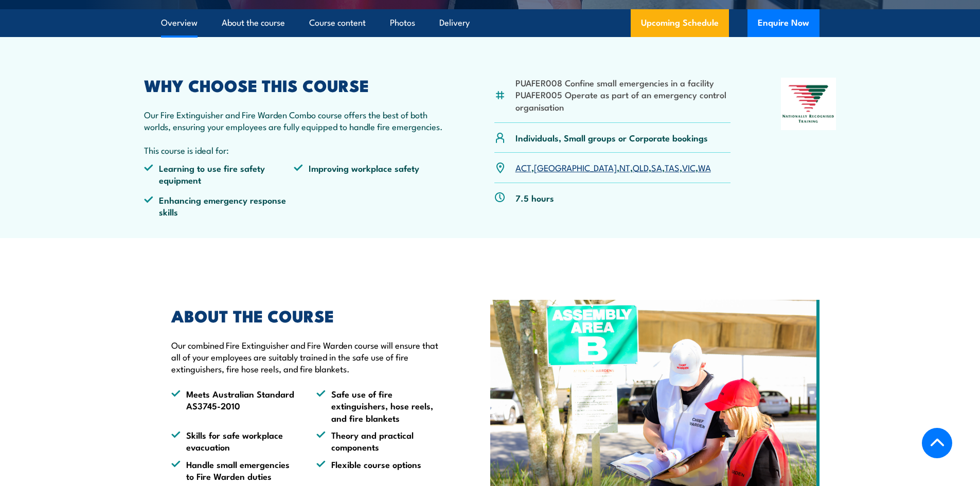 This screenshot has width=980, height=486. What do you see at coordinates (641, 167) in the screenshot?
I see `a: QLD` at bounding box center [641, 167].